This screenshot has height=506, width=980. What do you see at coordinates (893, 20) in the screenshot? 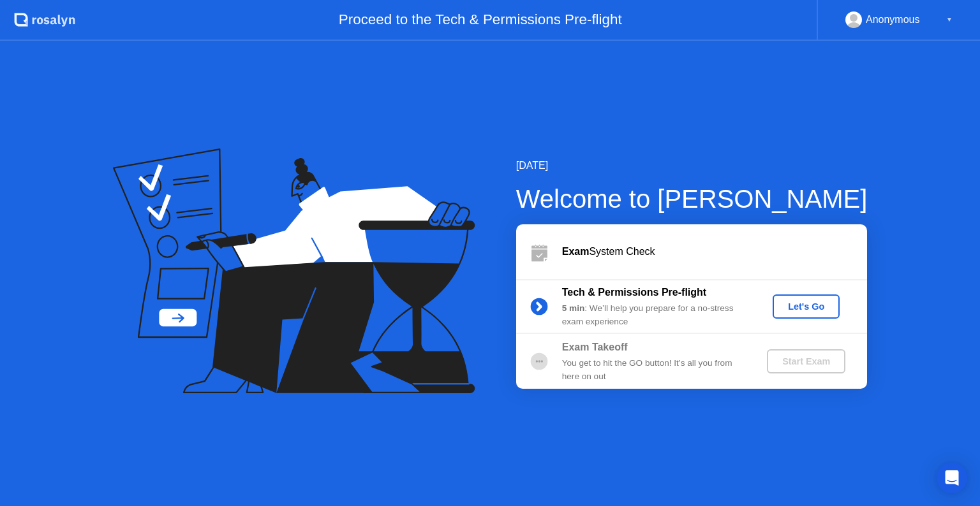
I see `div: Anonymous` at bounding box center [893, 20].